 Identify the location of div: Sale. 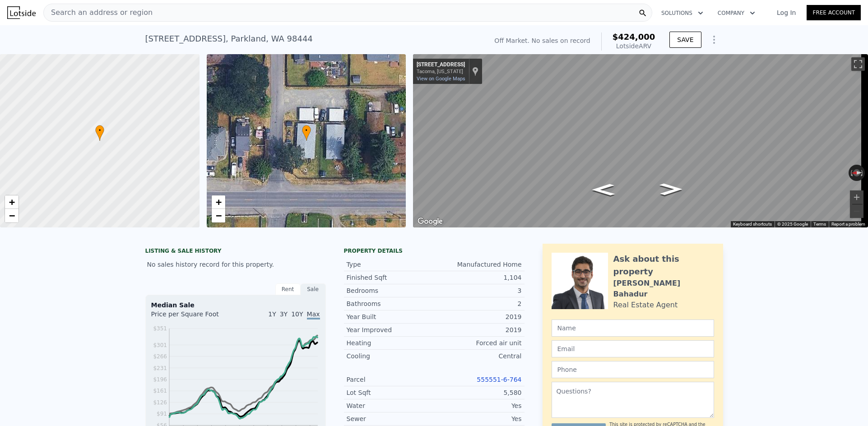
(313, 289).